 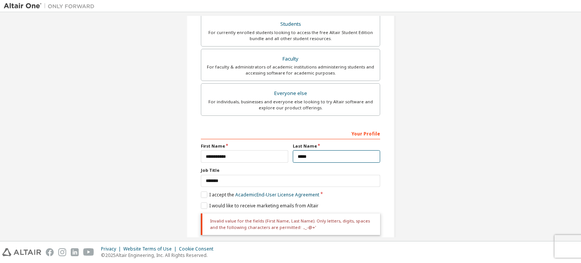 What do you see at coordinates (198, 249) in the screenshot?
I see `div: Cookie Consent` at bounding box center [198, 249].